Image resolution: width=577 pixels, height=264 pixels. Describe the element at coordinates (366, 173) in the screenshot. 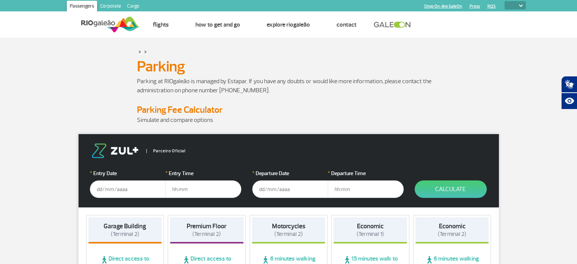

I see `label: Departure Time` at that location.